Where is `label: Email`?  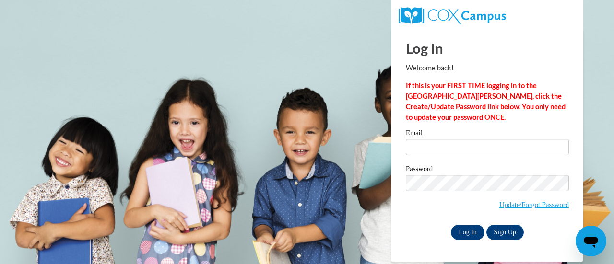
label: Email is located at coordinates (487, 134).